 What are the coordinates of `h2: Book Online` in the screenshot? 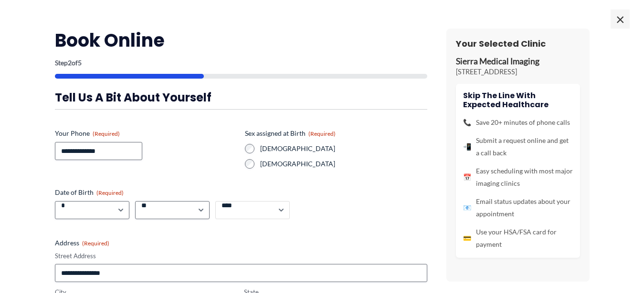 It's located at (241, 40).